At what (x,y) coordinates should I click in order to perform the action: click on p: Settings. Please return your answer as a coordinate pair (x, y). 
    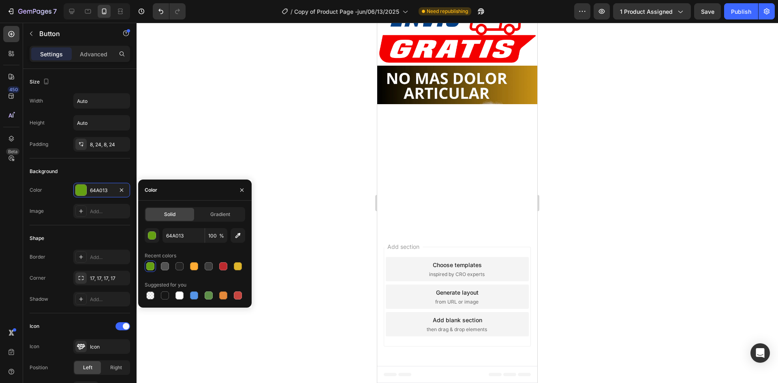
    Looking at the image, I should click on (51, 54).